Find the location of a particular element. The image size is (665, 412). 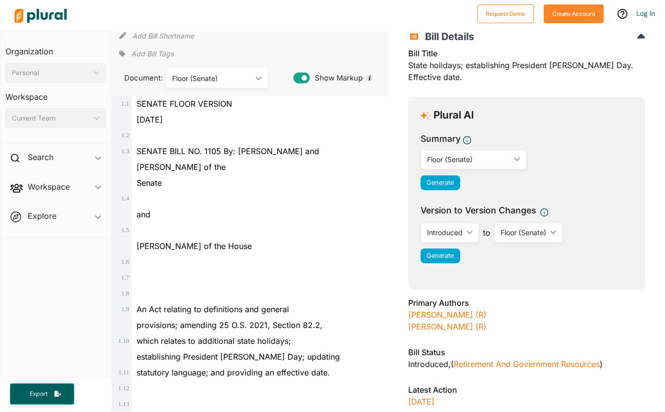

h3: Plural AI is located at coordinates (454, 115).